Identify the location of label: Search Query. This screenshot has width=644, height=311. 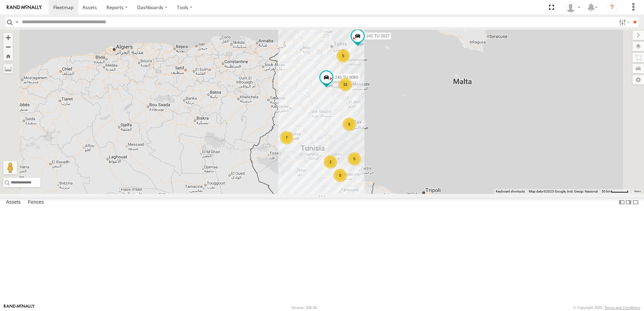
(17, 22).